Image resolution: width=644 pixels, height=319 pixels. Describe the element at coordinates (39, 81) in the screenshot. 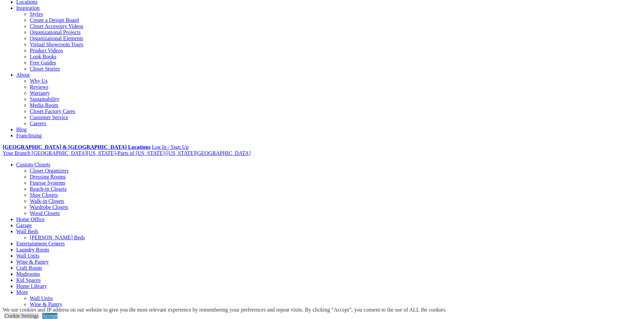

I see `a: Why Us` at that location.